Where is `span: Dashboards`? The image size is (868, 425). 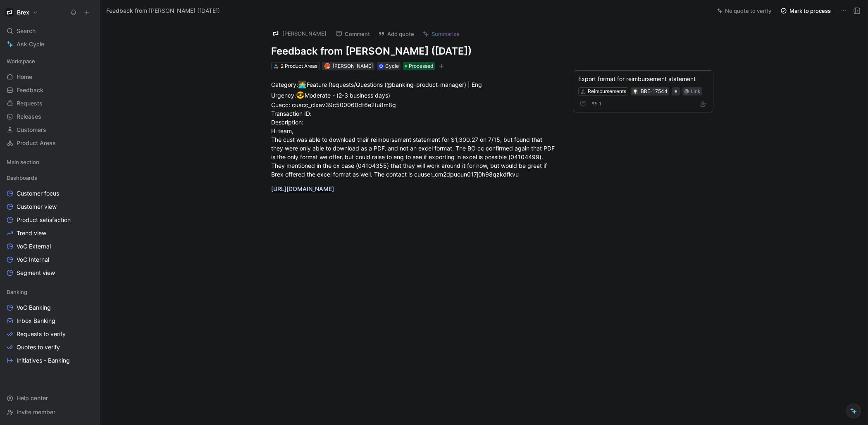 span: Dashboards is located at coordinates (22, 178).